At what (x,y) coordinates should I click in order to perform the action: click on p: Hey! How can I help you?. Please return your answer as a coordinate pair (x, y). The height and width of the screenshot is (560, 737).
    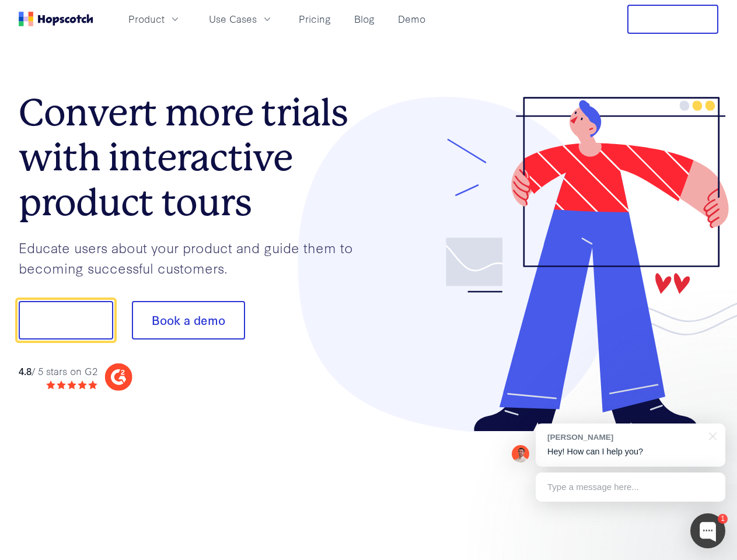
    Looking at the image, I should click on (630, 452).